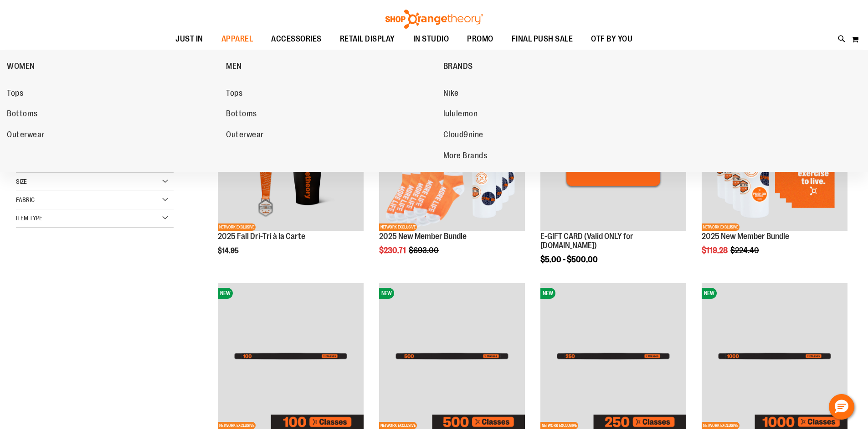  What do you see at coordinates (841, 406) in the screenshot?
I see `button: Hello, have a question? Let’s chat.` at bounding box center [841, 406].